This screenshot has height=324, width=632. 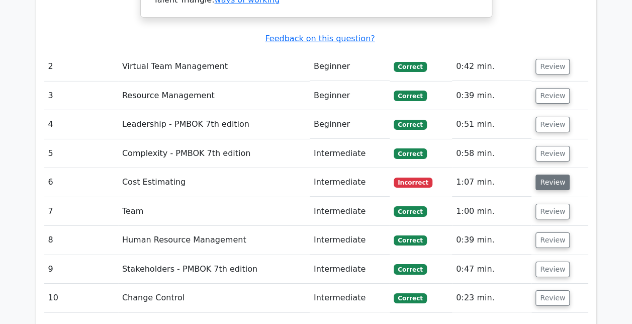 What do you see at coordinates (214, 269) in the screenshot?
I see `td: Stakeholders - PMBOK 7th edition` at bounding box center [214, 269].